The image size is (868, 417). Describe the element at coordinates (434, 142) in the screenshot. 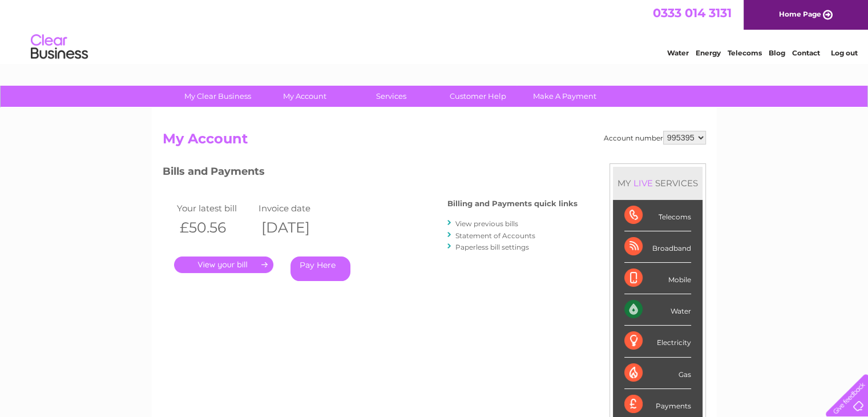

I see `h2: My Account` at that location.